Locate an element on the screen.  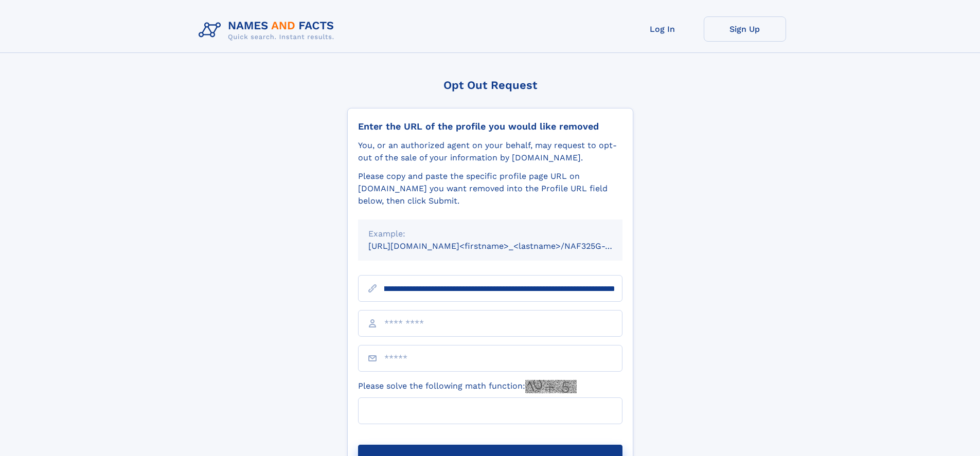
div: Enter the URL of the profile you would like removed is located at coordinates (490, 126).